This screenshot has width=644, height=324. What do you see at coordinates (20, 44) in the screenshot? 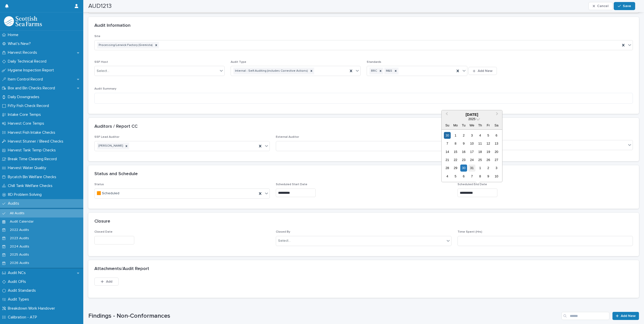
I see `p: What's New?` at bounding box center [20, 44].